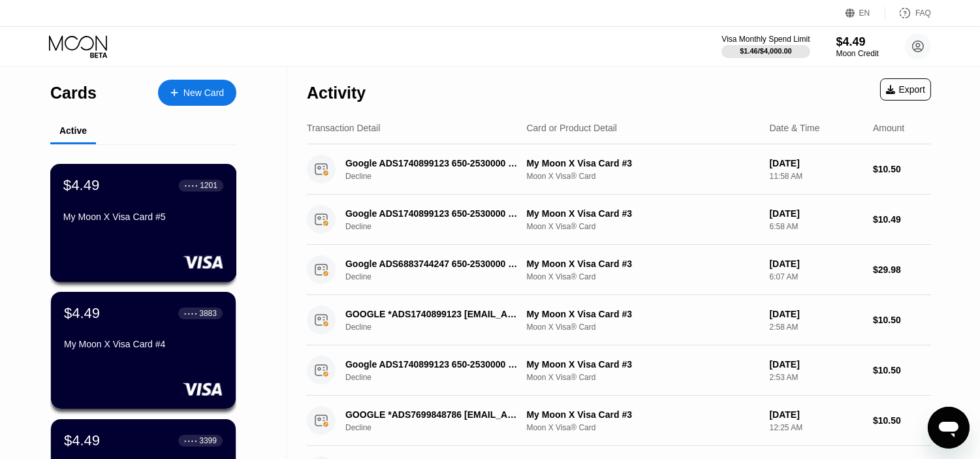 The width and height of the screenshot is (980, 459). What do you see at coordinates (207, 313) in the screenshot?
I see `div: 3883` at bounding box center [207, 313].